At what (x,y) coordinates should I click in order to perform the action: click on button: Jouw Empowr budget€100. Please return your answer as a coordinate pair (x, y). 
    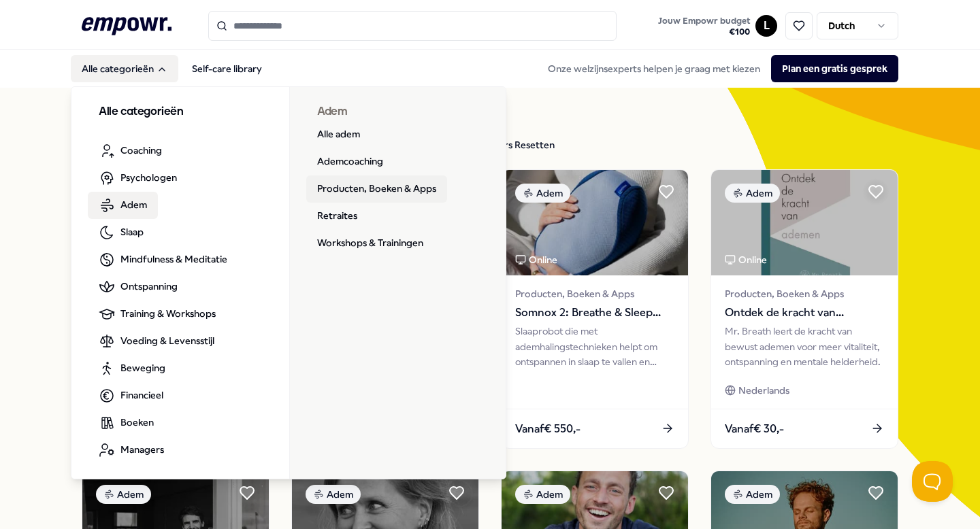
    Looking at the image, I should click on (704, 27).